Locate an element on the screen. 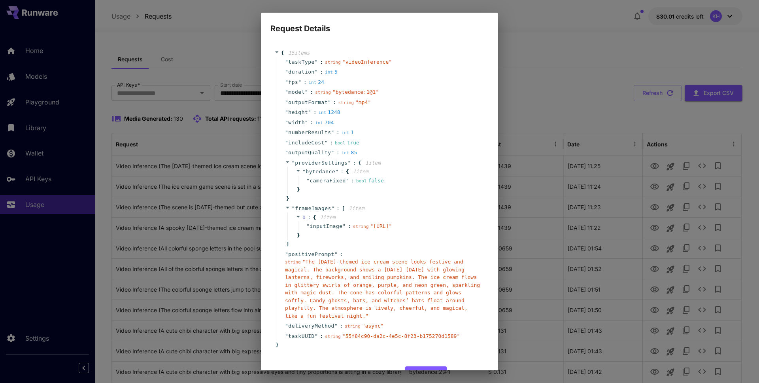  span: " async " is located at coordinates (373, 325).